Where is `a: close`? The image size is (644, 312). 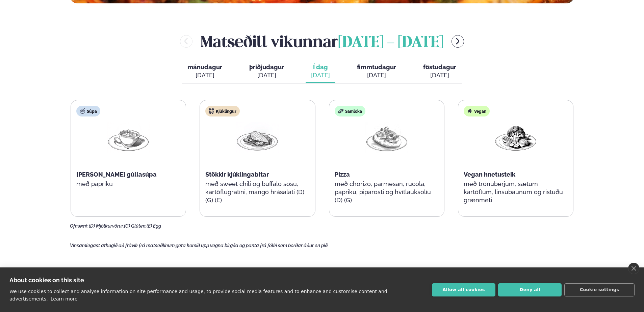
a: close is located at coordinates (634, 269).